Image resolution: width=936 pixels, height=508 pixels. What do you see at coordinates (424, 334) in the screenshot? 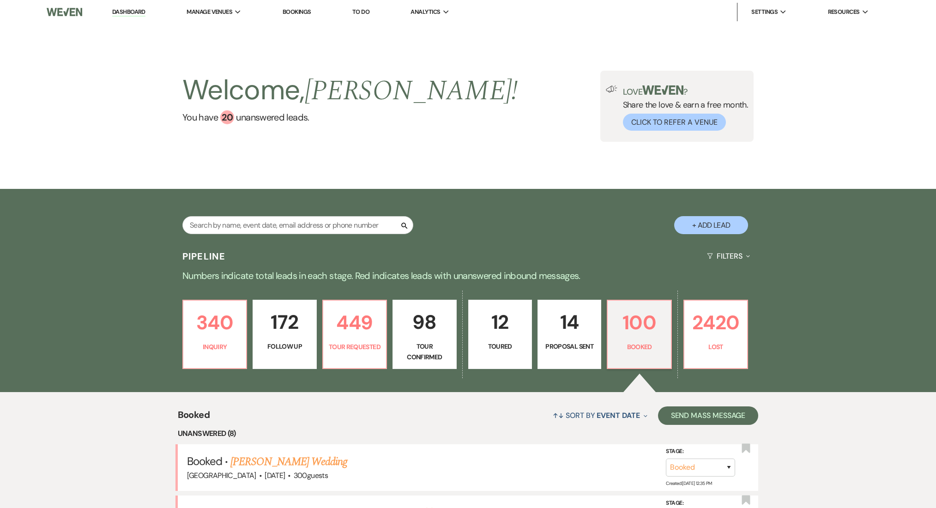
I see `a: 98Tour Confirmed` at bounding box center [424, 334].